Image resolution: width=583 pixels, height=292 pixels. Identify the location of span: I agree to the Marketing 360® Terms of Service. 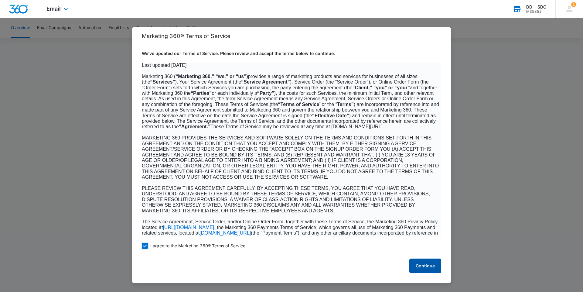
(198, 246).